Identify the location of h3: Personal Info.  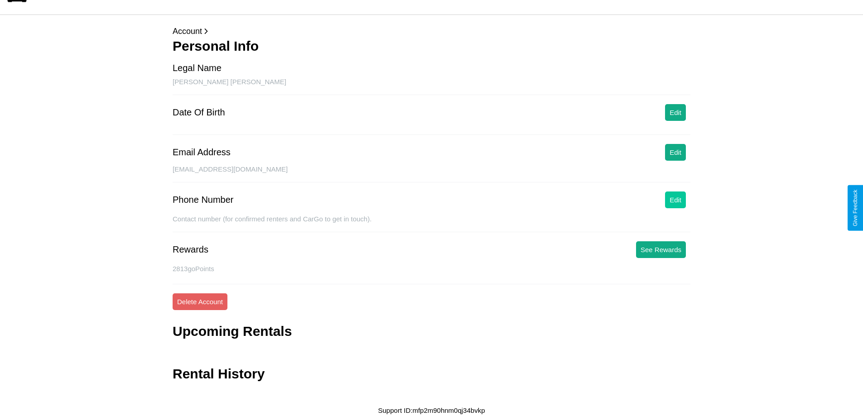
(431, 46).